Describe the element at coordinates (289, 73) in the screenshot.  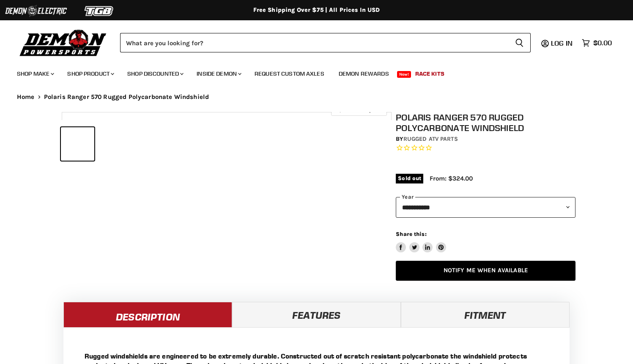
I see `a: Request Custom Axles` at that location.